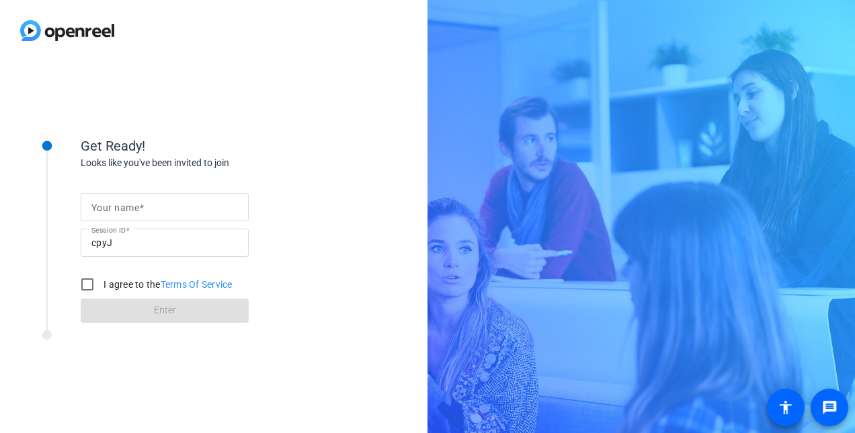 The image size is (855, 433). I want to click on label: I agree to the, so click(167, 284).